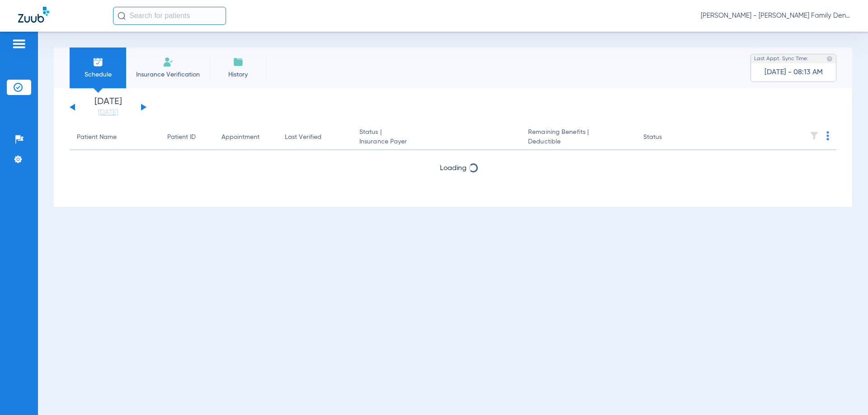 This screenshot has height=415, width=868. What do you see at coordinates (168, 62) in the screenshot?
I see `img: Manual Insurance Verification` at bounding box center [168, 62].